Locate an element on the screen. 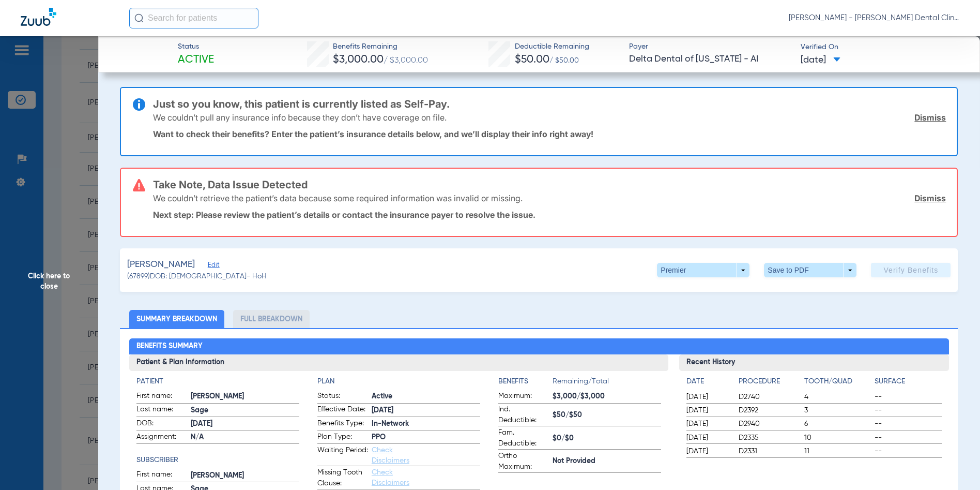 The width and height of the screenshot is (980, 490). span: Effective Date: is located at coordinates (343, 410).